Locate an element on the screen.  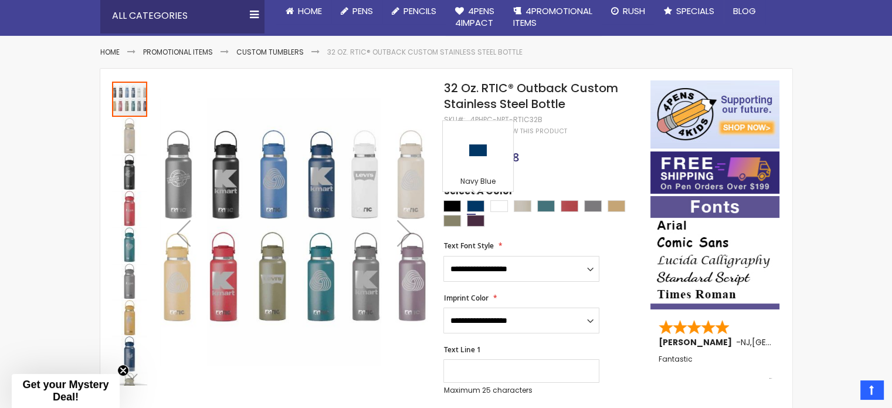
div: Black is located at coordinates (452, 206).